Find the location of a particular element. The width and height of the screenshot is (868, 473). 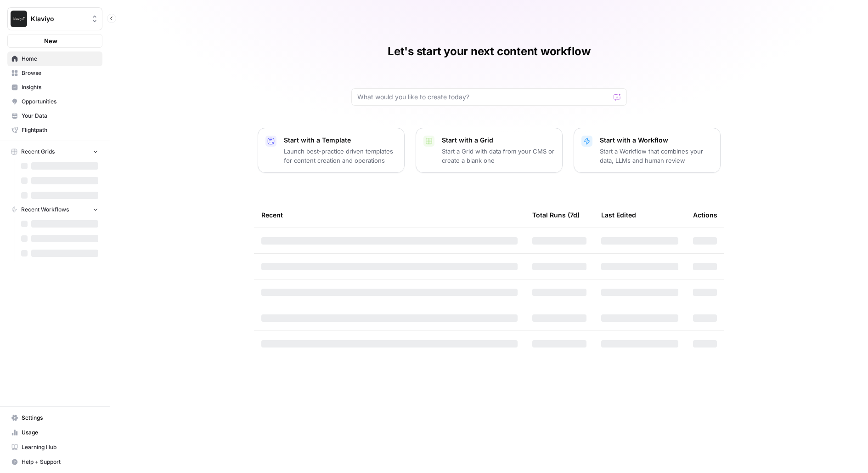

img: Klaviyo Logo is located at coordinates (19, 19).